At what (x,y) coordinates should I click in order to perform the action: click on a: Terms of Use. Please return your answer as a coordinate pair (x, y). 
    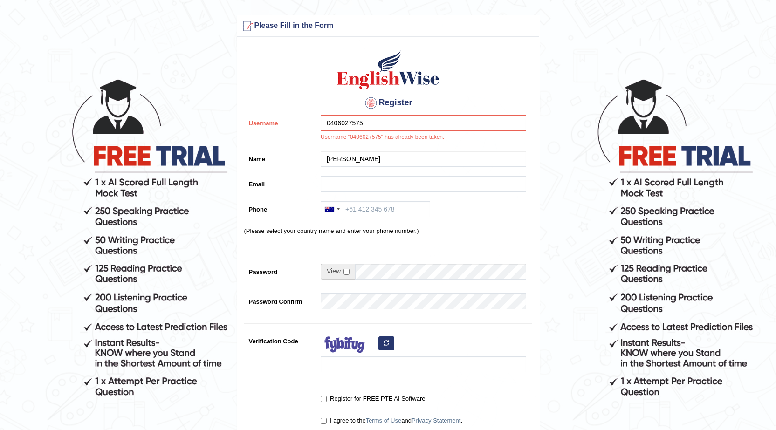
    Looking at the image, I should click on (384, 420).